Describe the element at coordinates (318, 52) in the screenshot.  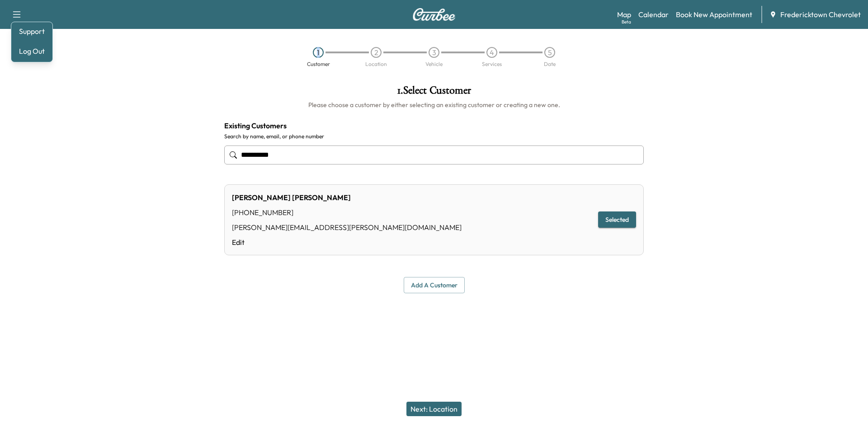
I see `div: 1` at that location.